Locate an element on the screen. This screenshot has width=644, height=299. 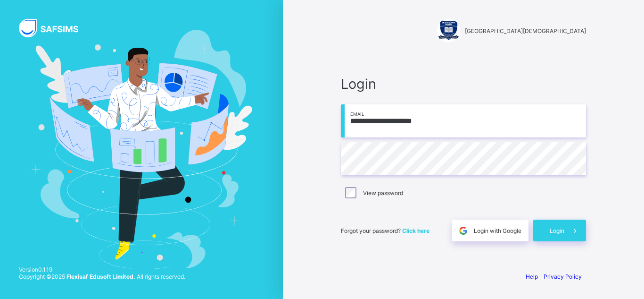
a: Help is located at coordinates (532, 276).